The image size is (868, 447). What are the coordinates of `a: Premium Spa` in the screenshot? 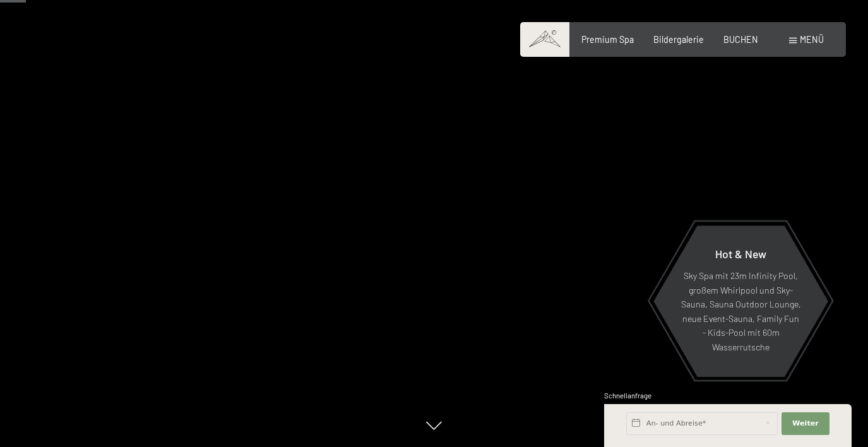 It's located at (607, 39).